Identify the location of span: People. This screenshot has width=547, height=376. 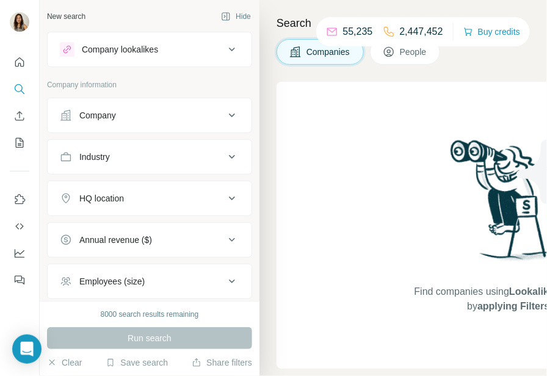
(414, 52).